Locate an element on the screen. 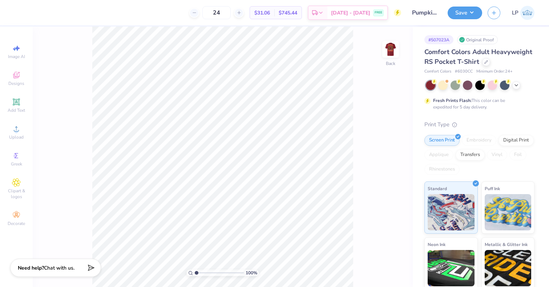 Image resolution: width=549 pixels, height=287 pixels. div: Embroidery is located at coordinates (479, 141).